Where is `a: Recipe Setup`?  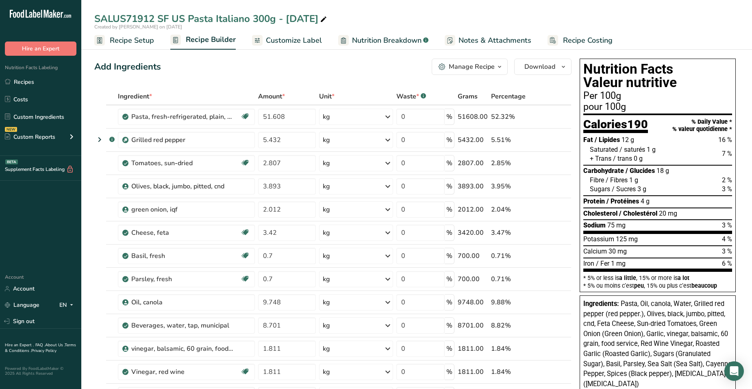
a: Recipe Setup is located at coordinates (124, 40).